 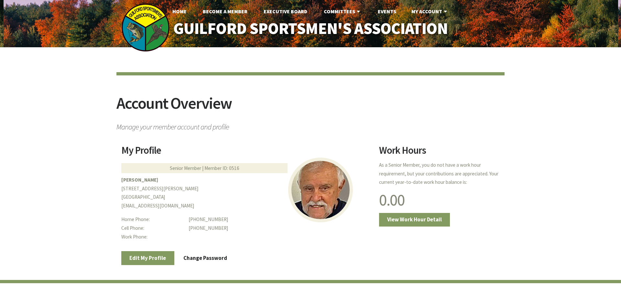 I want to click on a: Home, so click(x=180, y=11).